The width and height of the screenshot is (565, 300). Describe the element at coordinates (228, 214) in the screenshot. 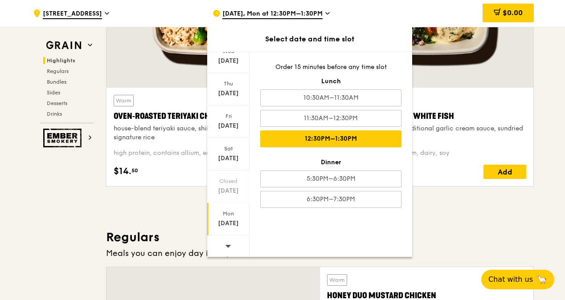

I see `div: Mon` at that location.